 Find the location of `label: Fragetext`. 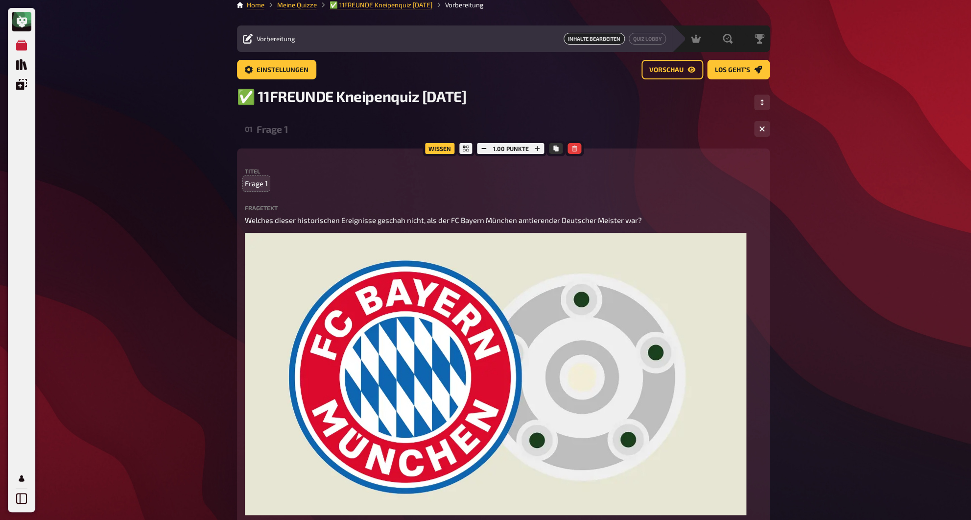

label: Fragetext is located at coordinates (503, 208).